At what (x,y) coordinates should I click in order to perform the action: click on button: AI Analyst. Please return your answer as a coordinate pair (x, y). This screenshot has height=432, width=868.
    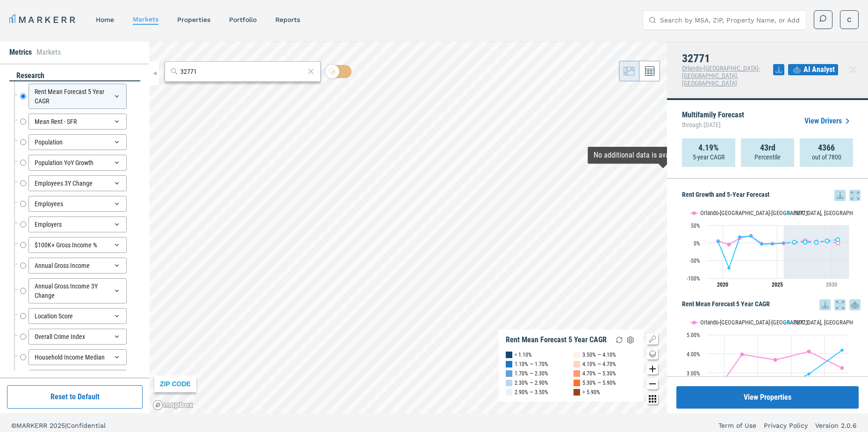
    Looking at the image, I should click on (813, 69).